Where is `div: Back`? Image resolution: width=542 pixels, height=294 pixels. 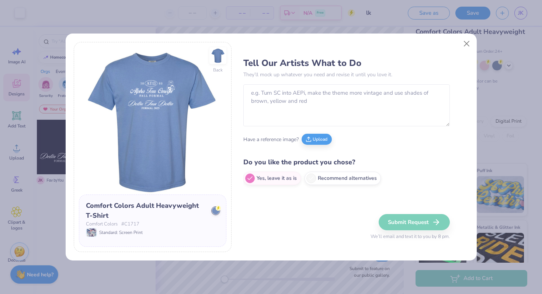 div: Back is located at coordinates (218, 70).